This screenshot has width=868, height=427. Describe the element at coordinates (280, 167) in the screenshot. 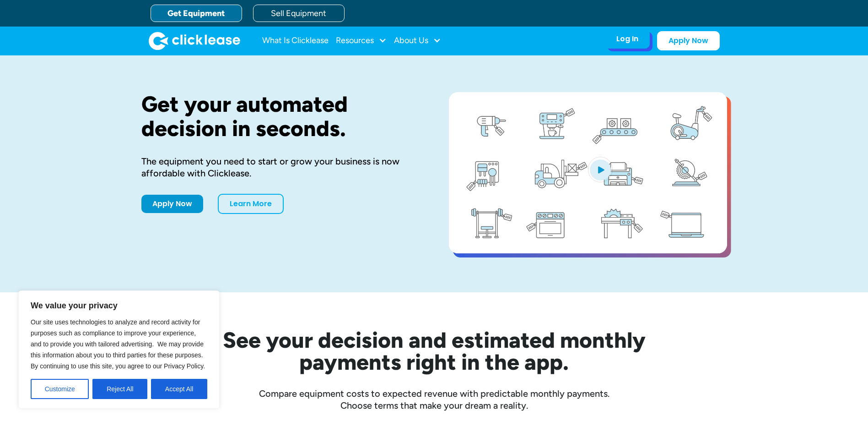

I see `div: The equipment you need to start or grow your business is now affordable with Clicklease.` at that location.